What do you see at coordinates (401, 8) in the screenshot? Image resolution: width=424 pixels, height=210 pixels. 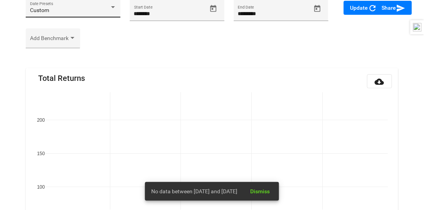 I see `mat-icon: send` at bounding box center [401, 8].